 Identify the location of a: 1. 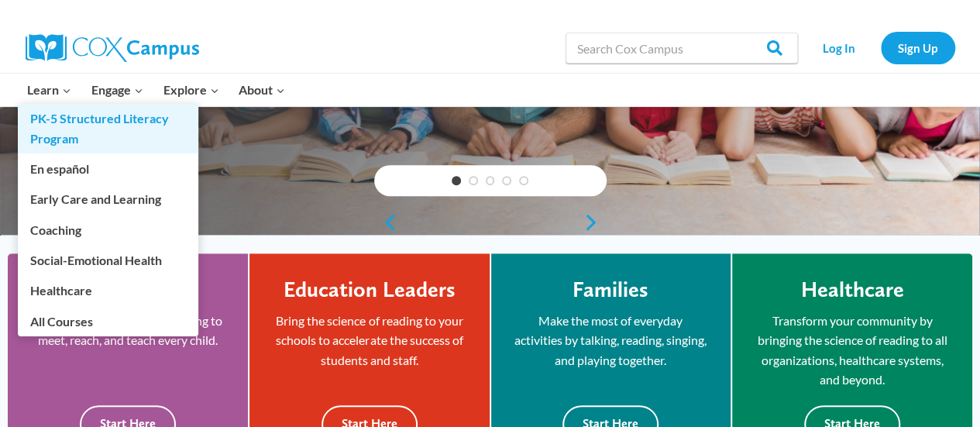
(456, 180).